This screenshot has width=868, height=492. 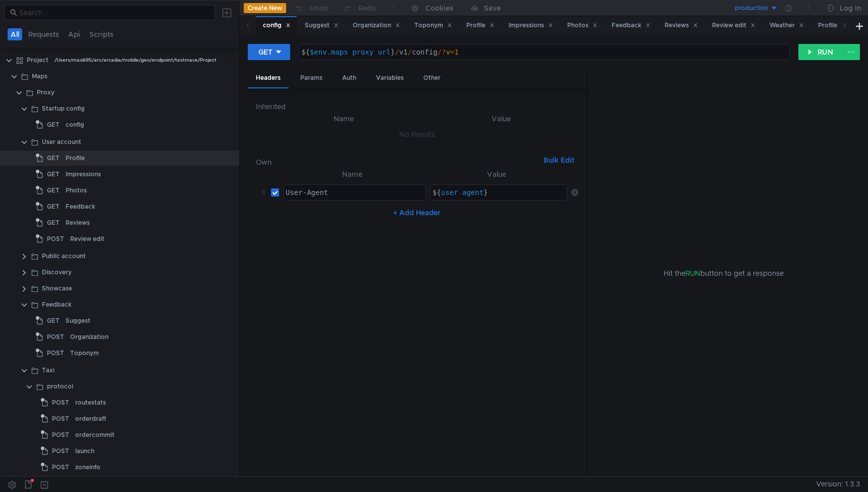 I want to click on button: RUN, so click(x=821, y=52).